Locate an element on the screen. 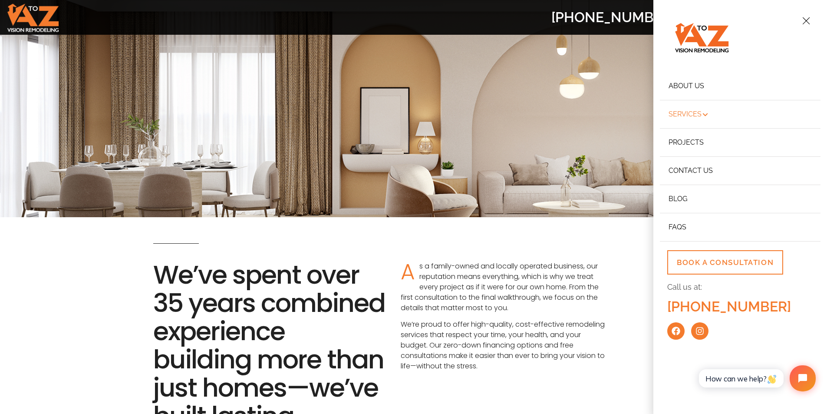 Image resolution: width=827 pixels, height=414 pixels. a: About Us is located at coordinates (740, 86).